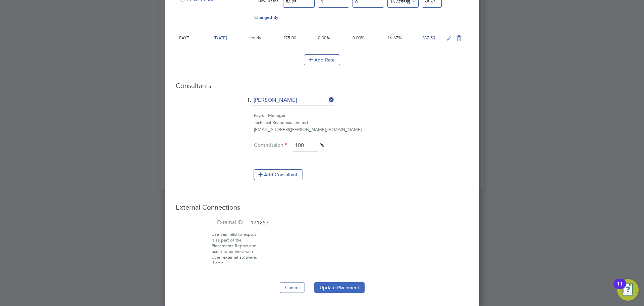 This screenshot has height=306, width=644. I want to click on button: Open Resource Center, 11 new notifications, so click(628, 290).